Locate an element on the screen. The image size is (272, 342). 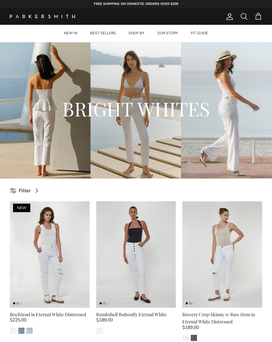
a: Boyfriend in Eternal White Distressed $225.00 Eternal White DestroySurf RiderCoronado Destroy is located at coordinates (50, 322).